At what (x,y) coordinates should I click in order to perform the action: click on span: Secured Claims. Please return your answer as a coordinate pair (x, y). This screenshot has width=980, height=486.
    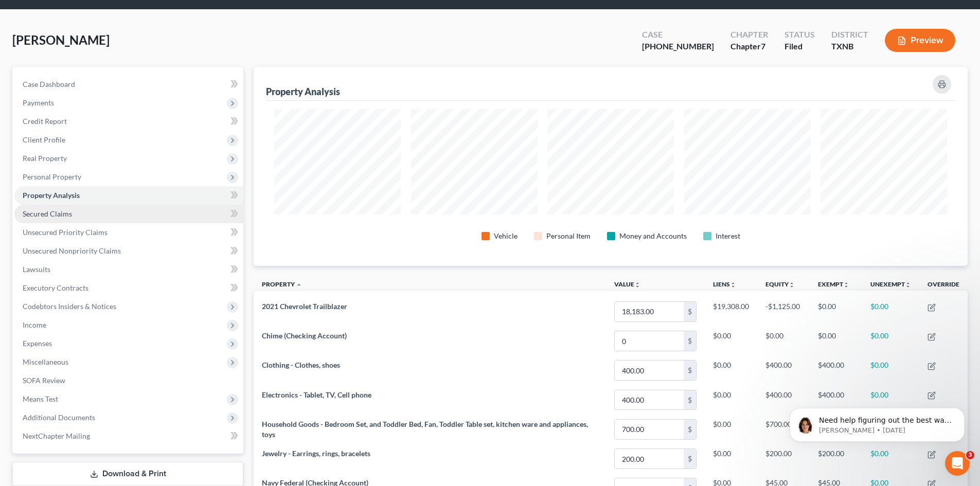
    Looking at the image, I should click on (48, 214).